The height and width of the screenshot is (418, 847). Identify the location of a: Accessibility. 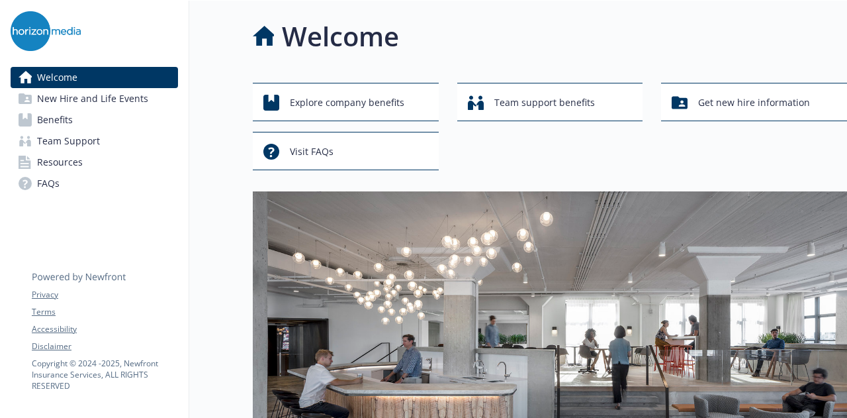
(105, 329).